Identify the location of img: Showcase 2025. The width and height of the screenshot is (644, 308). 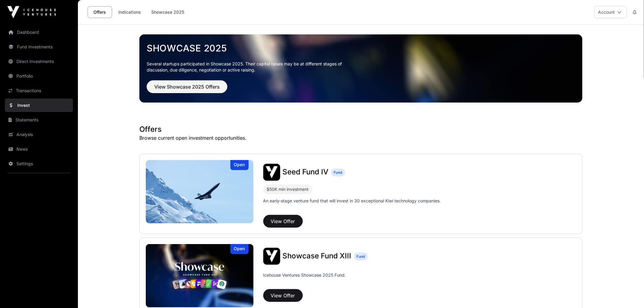
(361, 68).